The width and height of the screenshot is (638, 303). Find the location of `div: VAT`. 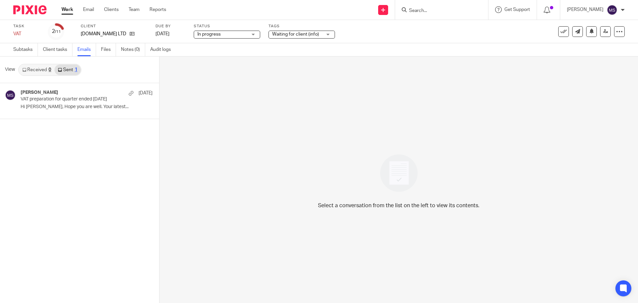

div: VAT is located at coordinates (27, 34).